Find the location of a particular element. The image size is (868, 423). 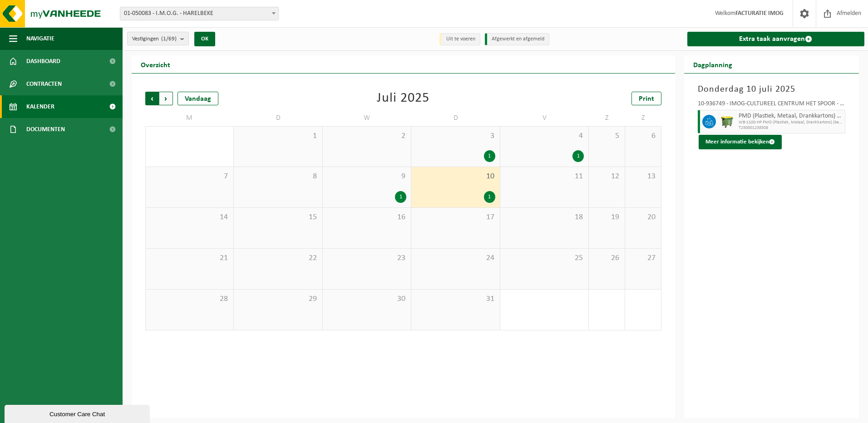

span: 27 is located at coordinates (643, 258).